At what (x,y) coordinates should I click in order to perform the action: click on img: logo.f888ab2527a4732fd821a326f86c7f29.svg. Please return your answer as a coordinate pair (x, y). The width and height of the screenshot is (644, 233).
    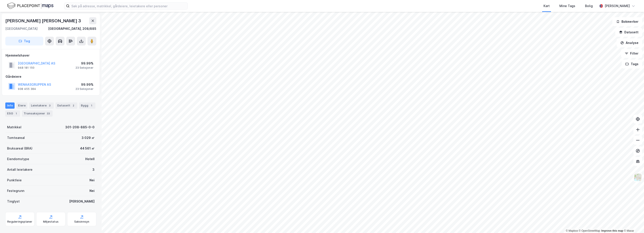
    Looking at the image, I should click on (30, 6).